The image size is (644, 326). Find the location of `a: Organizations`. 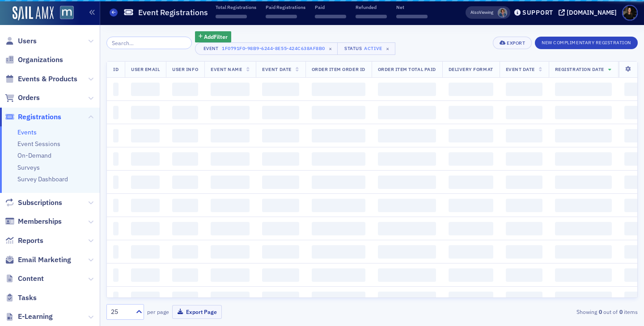

a: Organizations is located at coordinates (34, 60).